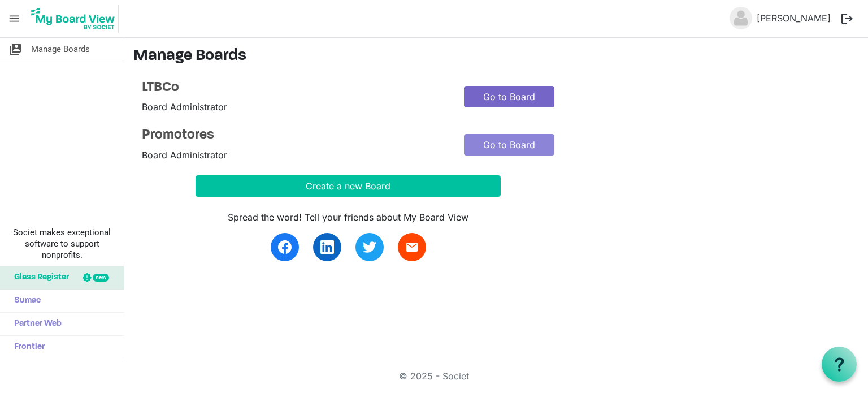  What do you see at coordinates (294, 88) in the screenshot?
I see `h4: LTBCo` at bounding box center [294, 88].